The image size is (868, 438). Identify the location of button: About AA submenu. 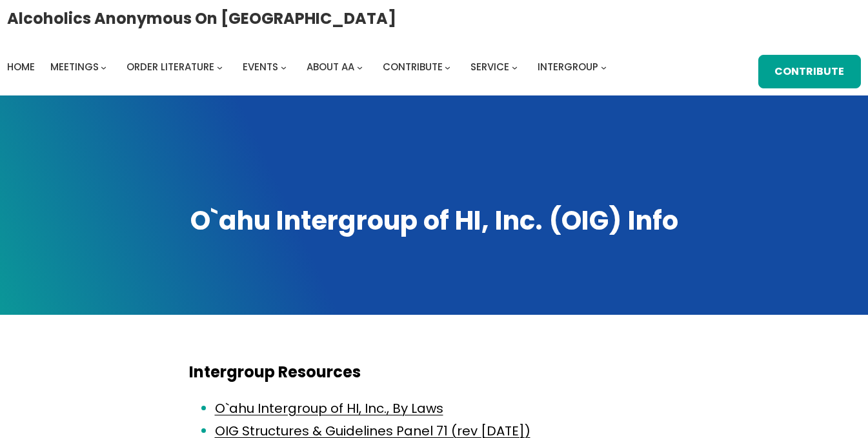
(359, 67).